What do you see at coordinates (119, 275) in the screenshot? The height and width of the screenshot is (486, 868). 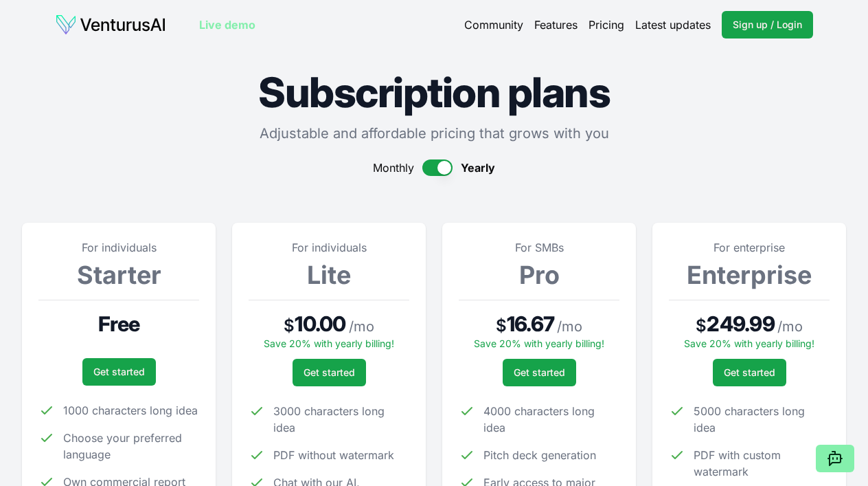 I see `h3: Starter` at bounding box center [119, 275].